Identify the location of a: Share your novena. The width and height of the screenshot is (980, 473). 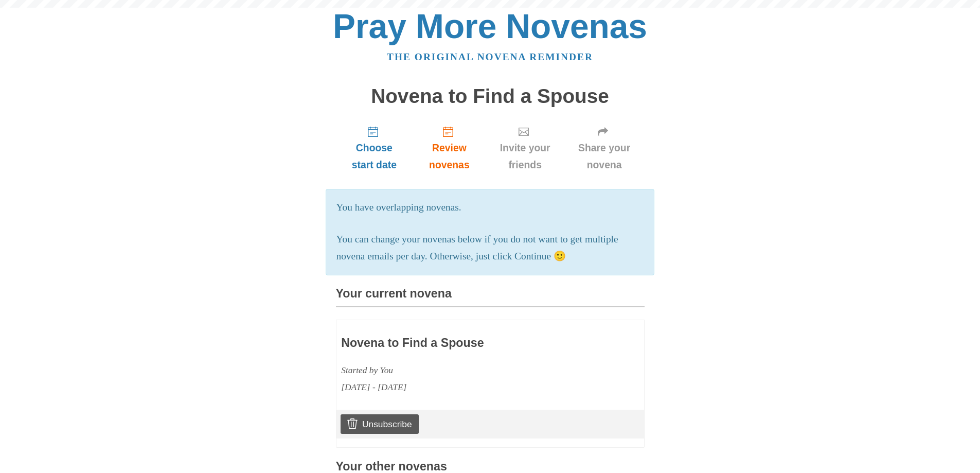
(605, 148).